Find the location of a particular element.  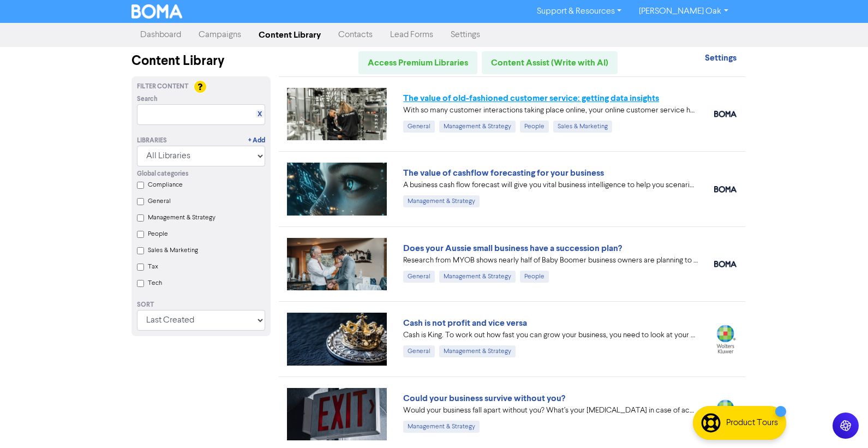

a: Contacts is located at coordinates (356, 35).